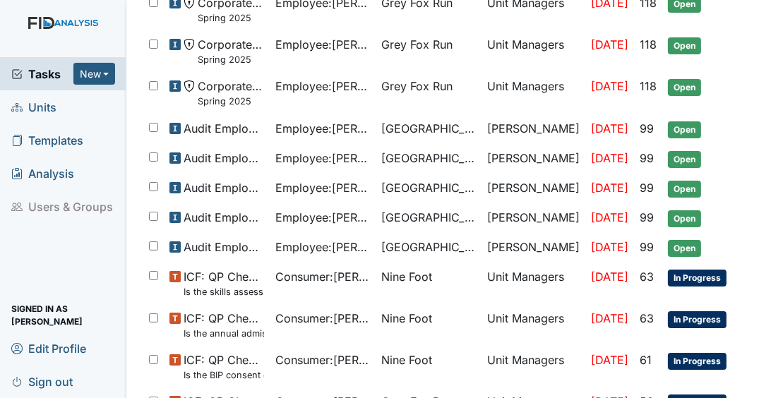 The image size is (759, 398). What do you see at coordinates (42, 74) in the screenshot?
I see `a: Tasks` at bounding box center [42, 74].